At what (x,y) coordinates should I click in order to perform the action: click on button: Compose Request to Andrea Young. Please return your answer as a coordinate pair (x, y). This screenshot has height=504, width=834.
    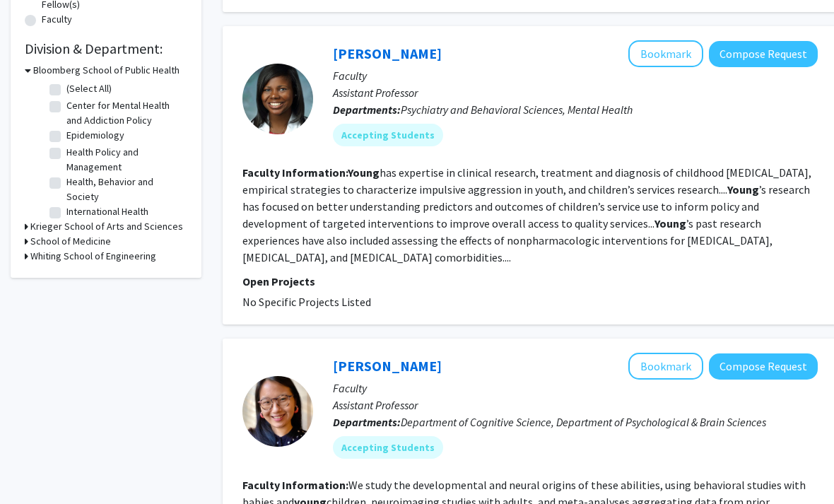
    Looking at the image, I should click on (763, 54).